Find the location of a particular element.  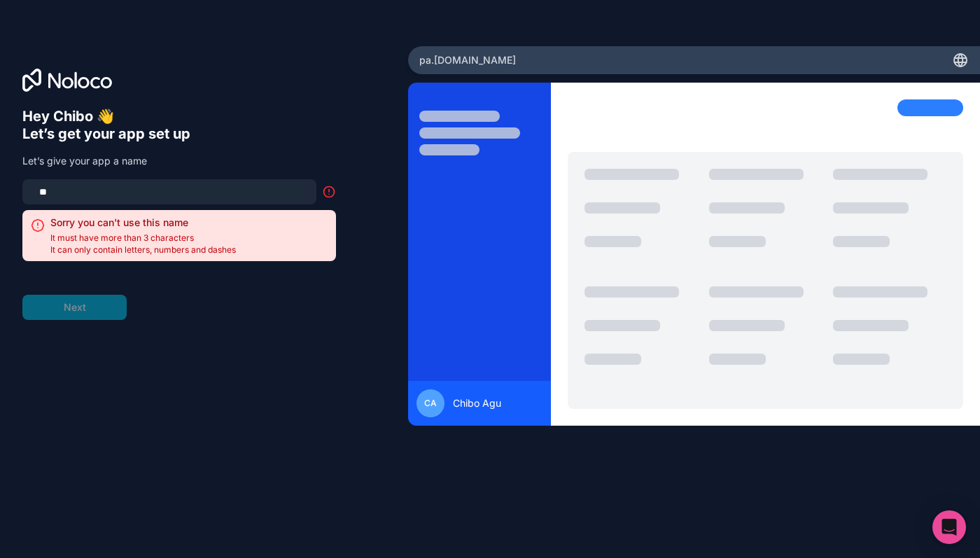

h6: Let’s get your app set up is located at coordinates (179, 134).